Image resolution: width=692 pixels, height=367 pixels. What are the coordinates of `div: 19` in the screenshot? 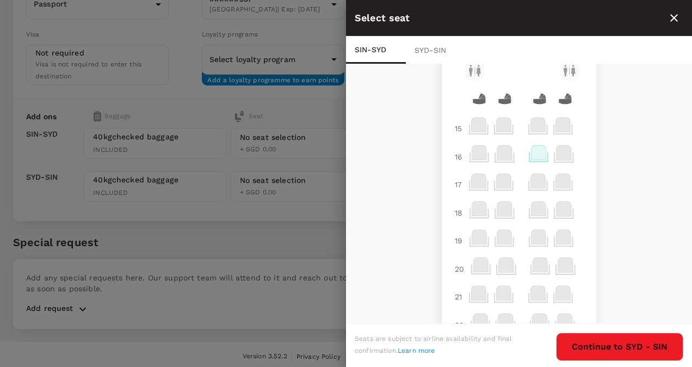 It's located at (459, 241).